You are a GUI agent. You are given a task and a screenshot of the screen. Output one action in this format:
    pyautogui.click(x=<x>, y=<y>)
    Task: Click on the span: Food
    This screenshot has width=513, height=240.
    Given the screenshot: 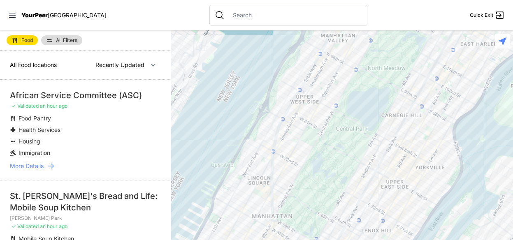 What is the action you would take?
    pyautogui.click(x=27, y=40)
    